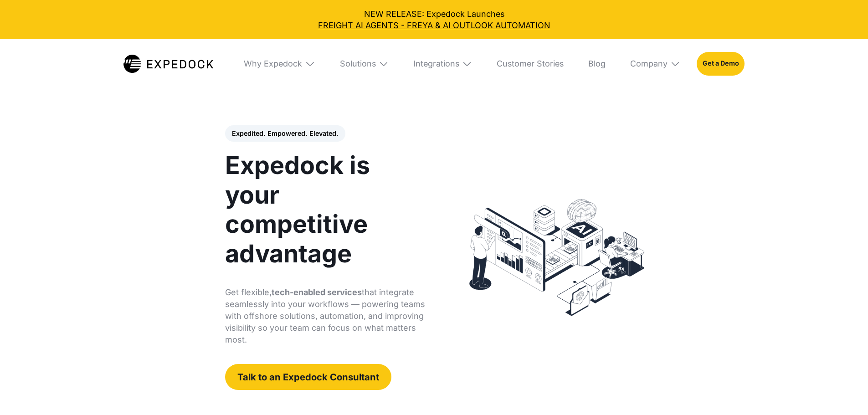 Image resolution: width=868 pixels, height=415 pixels. I want to click on a: Talk to an Expedock Consultant, so click(307, 376).